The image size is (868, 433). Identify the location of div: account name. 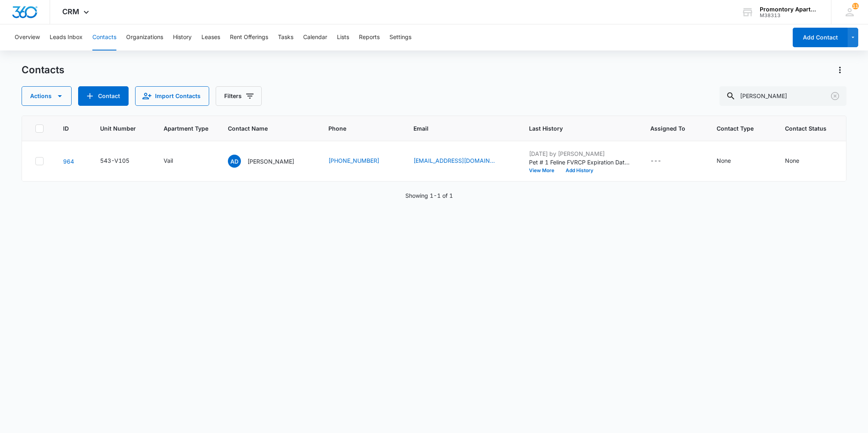
(790, 10).